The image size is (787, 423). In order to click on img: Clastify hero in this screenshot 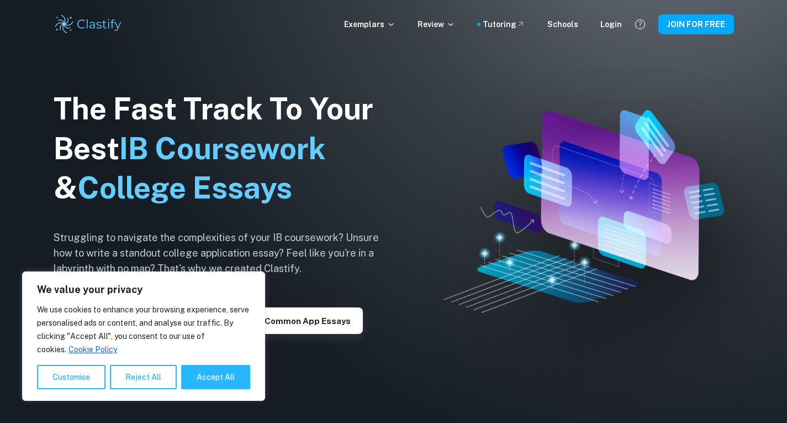, I will do `click(584, 211)`.